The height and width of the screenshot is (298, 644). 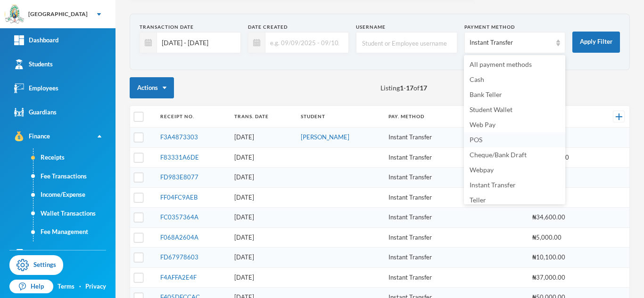 I want to click on div: Employees, so click(x=36, y=88).